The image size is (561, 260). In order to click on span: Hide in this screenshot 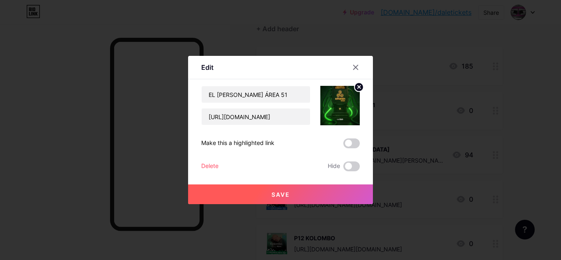, I will do `click(334, 166)`.